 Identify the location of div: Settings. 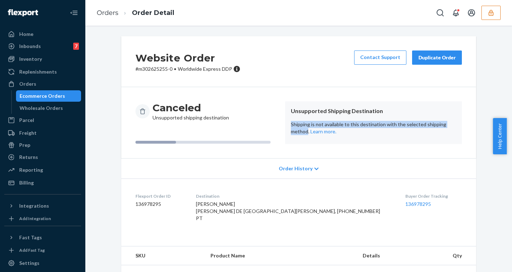
(29, 263).